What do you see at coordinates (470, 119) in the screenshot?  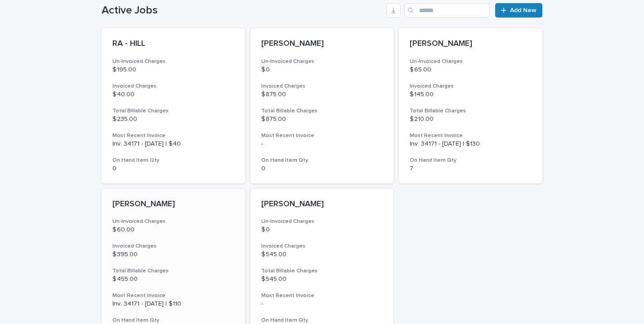 I see `p: $ 210.00` at bounding box center [470, 119].